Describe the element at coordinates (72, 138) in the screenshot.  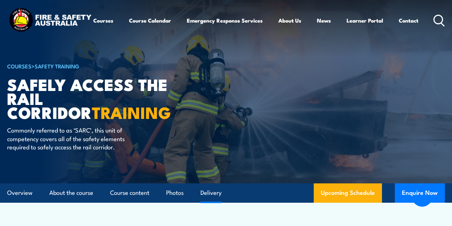
I see `p: Commonly referred to as ‘SARC’, this unit of competency covers all of the safety elements require...` at that location.